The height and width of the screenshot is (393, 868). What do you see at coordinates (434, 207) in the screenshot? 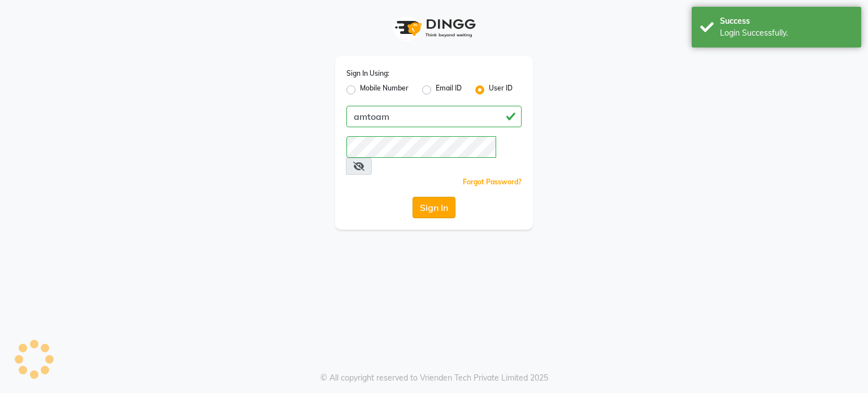
I see `button: Sign In` at bounding box center [434, 207].